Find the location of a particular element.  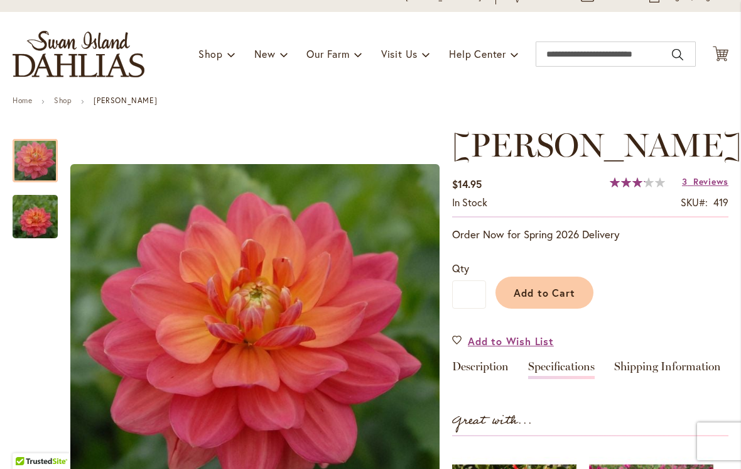

span: Add to Wish List is located at coordinates (511, 340).